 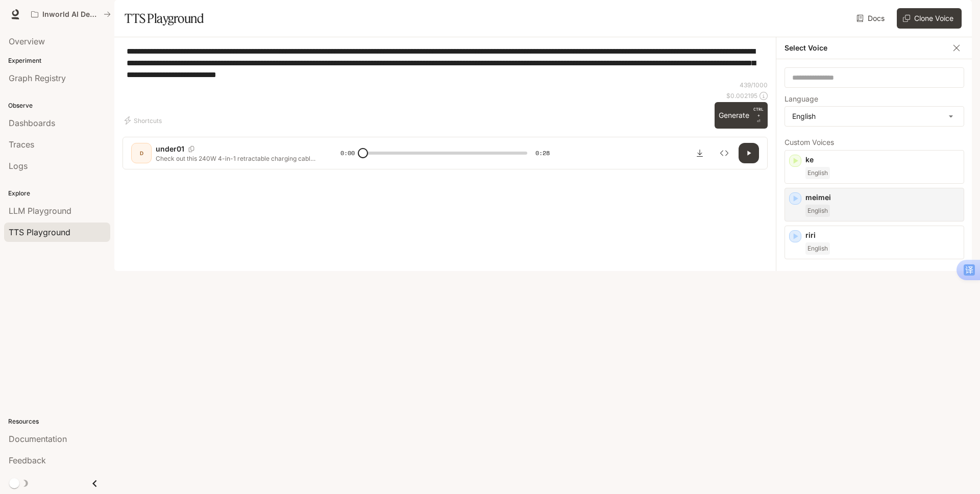 I want to click on button: All workspaces, so click(x=71, y=14).